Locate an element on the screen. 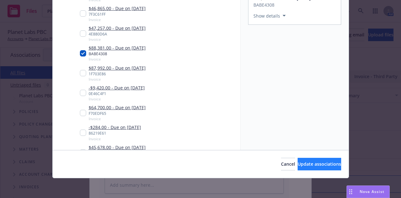  div: 4E880D6A is located at coordinates (117, 34).